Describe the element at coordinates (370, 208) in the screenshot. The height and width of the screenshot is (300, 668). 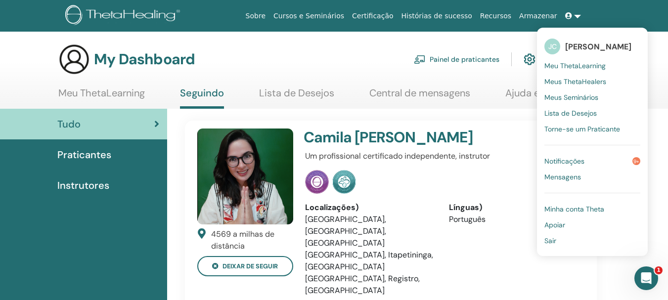
I see `div: Localizações)` at that location.